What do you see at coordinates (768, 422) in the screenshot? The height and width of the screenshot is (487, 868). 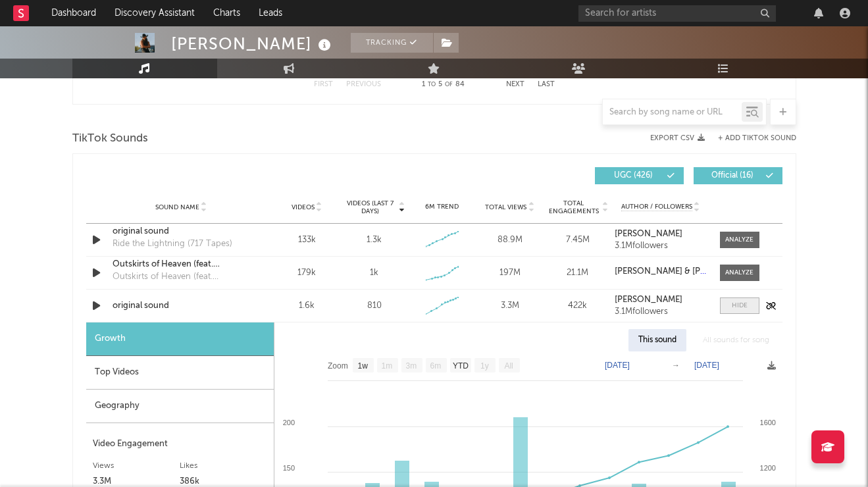 I see `text: 1600` at bounding box center [768, 422].